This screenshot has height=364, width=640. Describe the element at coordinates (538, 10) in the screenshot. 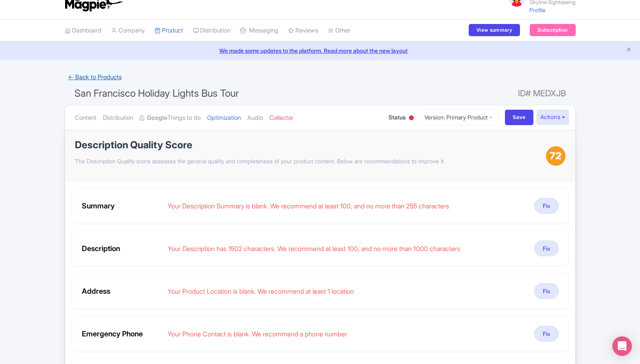

I see `a: Profile` at that location.